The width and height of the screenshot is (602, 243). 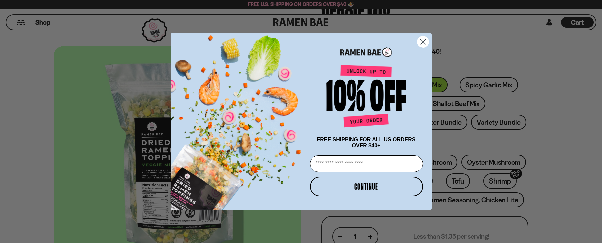 What do you see at coordinates (239, 119) in the screenshot?
I see `img: ce7035ce-2e49-461c-ae4b-8ade7372f32c.png` at bounding box center [239, 119].